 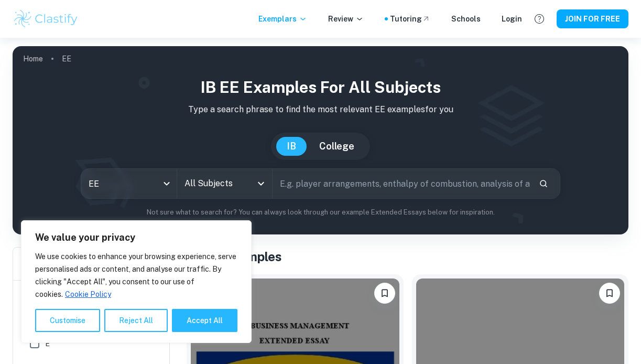 I want to click on button: Open, so click(x=261, y=184).